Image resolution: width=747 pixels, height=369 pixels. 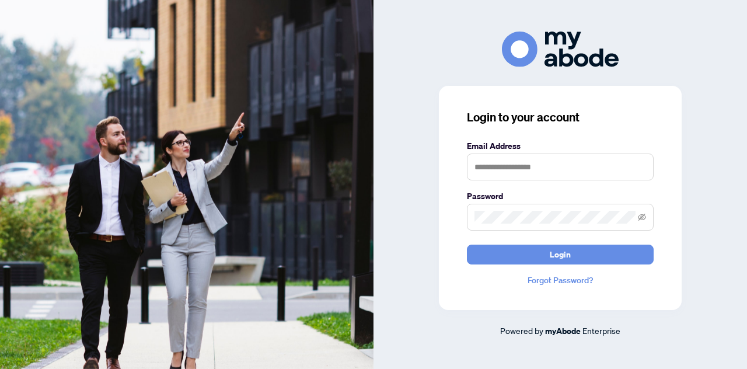 I want to click on a: Forgot Password?, so click(x=561, y=280).